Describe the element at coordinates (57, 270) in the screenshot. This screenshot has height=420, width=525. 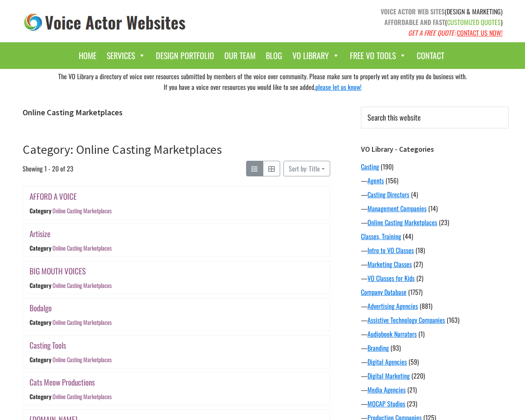
I see `a: BIG MOUTH VOICES` at that location.